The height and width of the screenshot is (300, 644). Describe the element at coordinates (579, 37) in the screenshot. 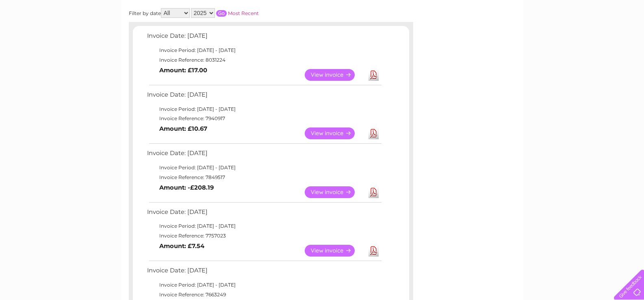

I see `a: Blog` at that location.